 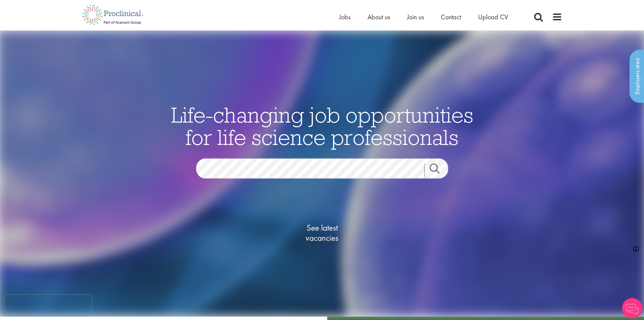 What do you see at coordinates (416, 17) in the screenshot?
I see `span: Join us` at bounding box center [416, 17].